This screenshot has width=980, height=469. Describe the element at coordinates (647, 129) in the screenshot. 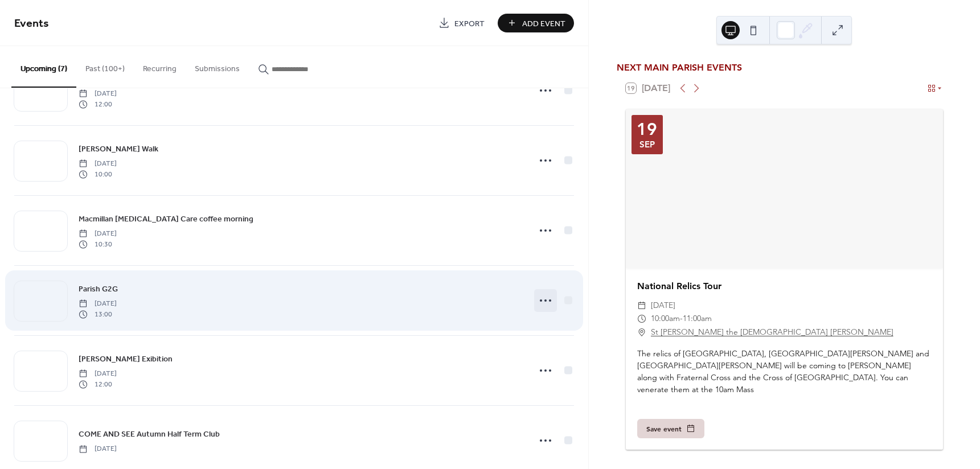

I see `div: 19` at that location.